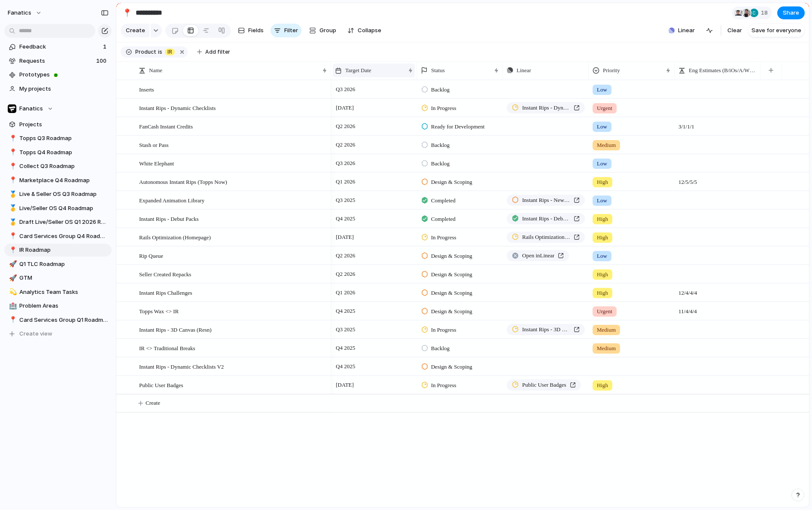 The height and width of the screenshot is (510, 812). Describe the element at coordinates (170, 52) in the screenshot. I see `span: IR` at that location.